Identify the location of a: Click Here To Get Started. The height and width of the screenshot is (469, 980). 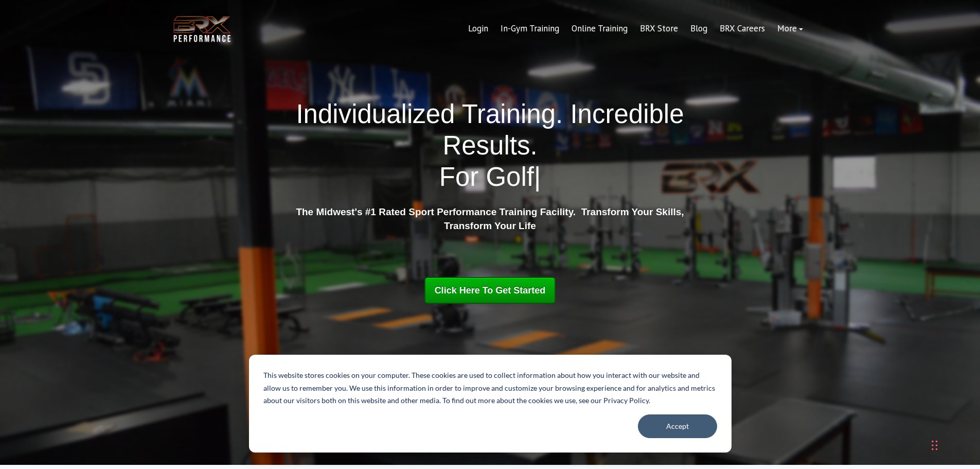
(490, 290).